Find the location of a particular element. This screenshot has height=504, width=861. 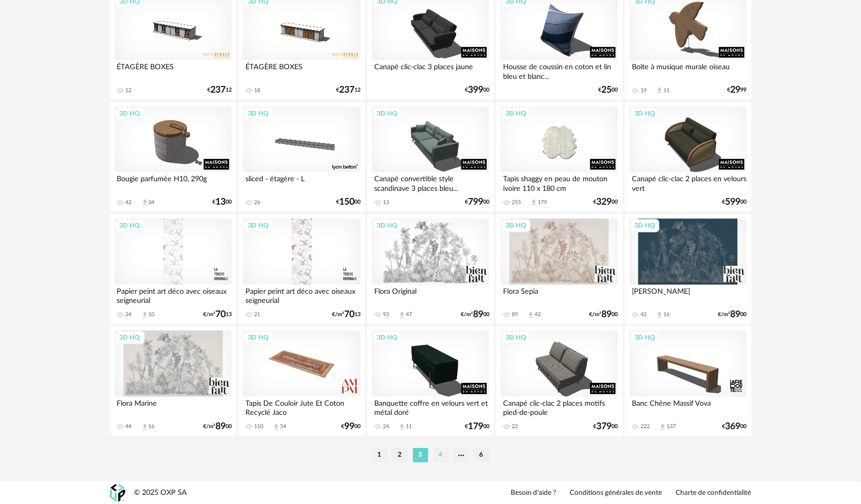

div: 42 is located at coordinates (644, 315).